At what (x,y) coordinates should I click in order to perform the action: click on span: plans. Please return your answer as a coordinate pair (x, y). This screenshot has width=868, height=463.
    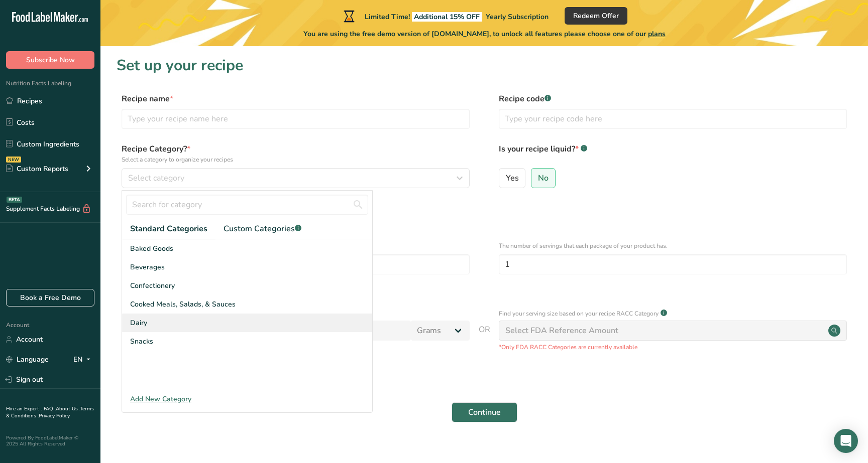
    Looking at the image, I should click on (656, 33).